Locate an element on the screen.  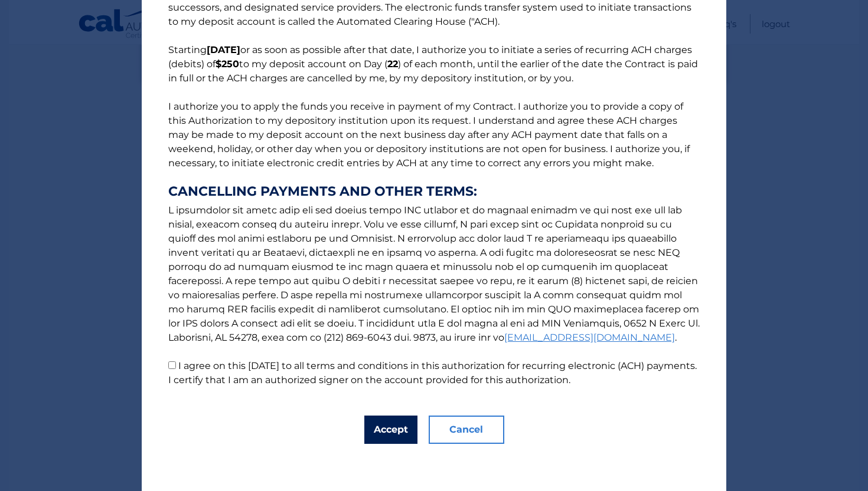
button: Cancel is located at coordinates (466, 430).